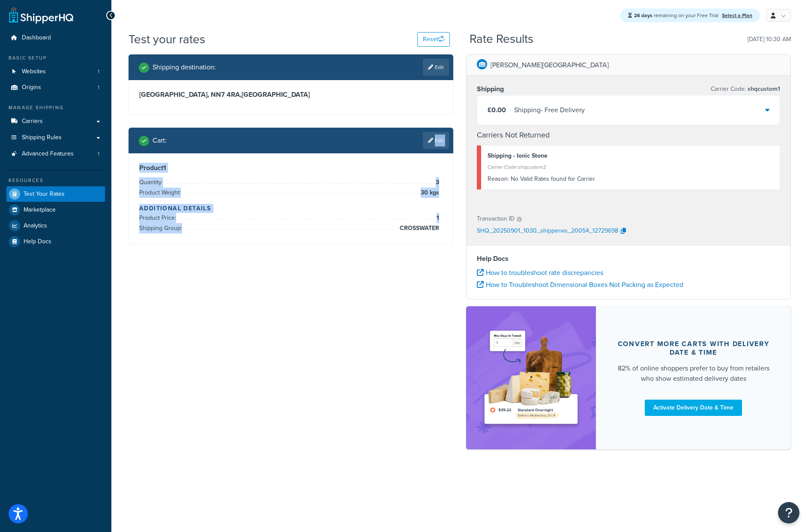 This screenshot has height=532, width=808. Describe the element at coordinates (490, 89) in the screenshot. I see `h3: Shipping` at that location.